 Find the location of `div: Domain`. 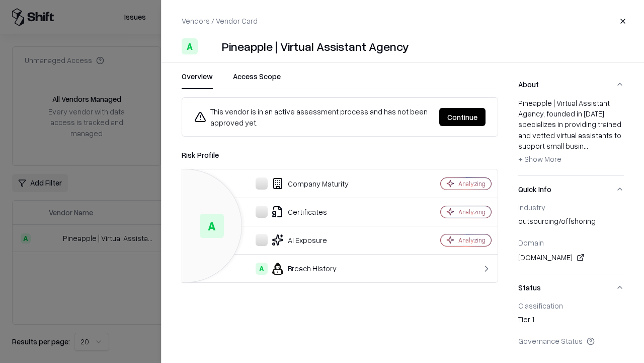

div: Domain is located at coordinates (571, 243).